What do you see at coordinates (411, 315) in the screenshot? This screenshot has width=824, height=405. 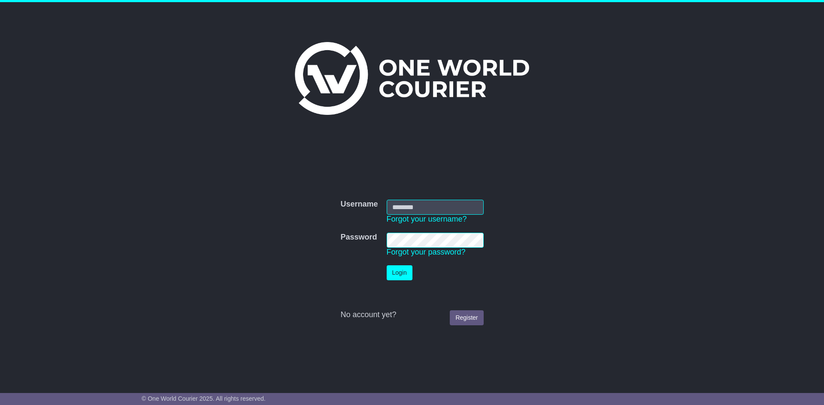 I see `div: No account yet?` at bounding box center [411, 315].